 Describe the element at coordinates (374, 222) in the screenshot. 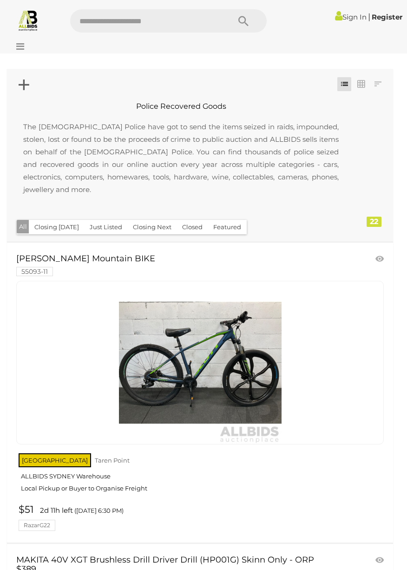

I see `div: 22` at that location.